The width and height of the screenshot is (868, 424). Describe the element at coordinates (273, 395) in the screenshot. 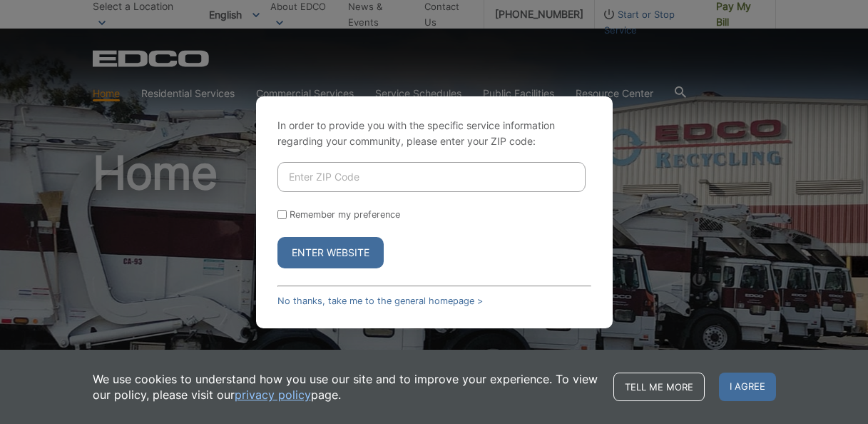

I see `a: privacy policy` at that location.